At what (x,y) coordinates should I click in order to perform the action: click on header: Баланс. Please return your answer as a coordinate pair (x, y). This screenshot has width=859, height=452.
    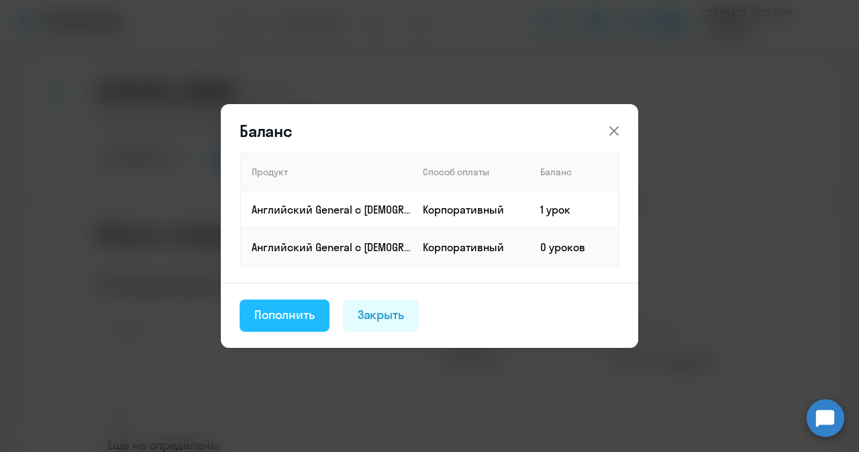
    Looking at the image, I should click on (430, 131).